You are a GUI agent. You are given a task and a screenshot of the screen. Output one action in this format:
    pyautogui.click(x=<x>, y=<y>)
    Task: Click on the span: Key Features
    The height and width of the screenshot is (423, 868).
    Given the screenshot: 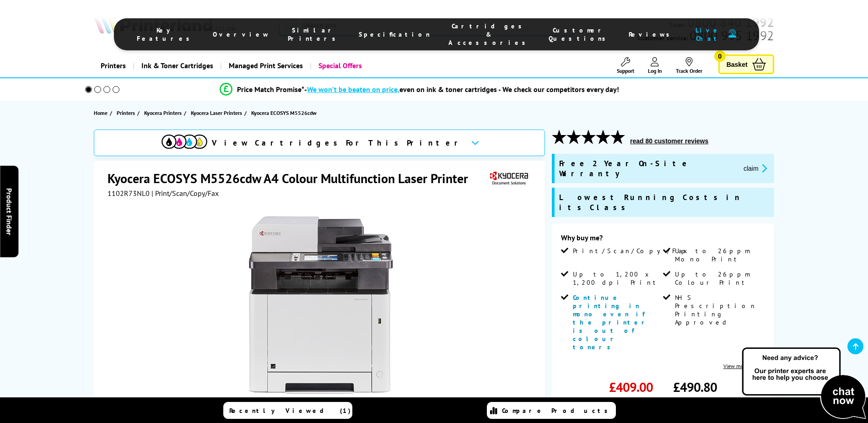 What is the action you would take?
    pyautogui.click(x=165, y=34)
    